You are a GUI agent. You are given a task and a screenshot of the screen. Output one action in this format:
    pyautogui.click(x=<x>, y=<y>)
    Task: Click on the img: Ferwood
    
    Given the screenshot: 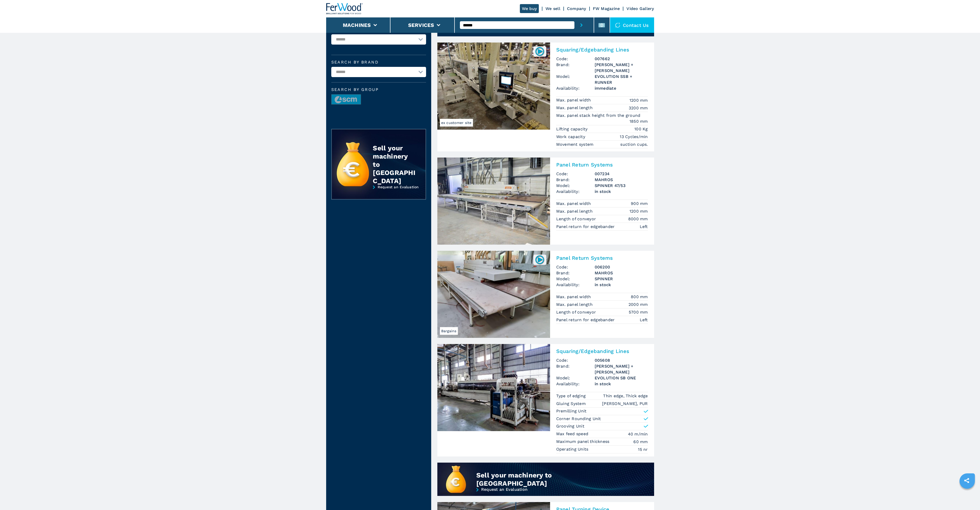 What is the action you would take?
    pyautogui.click(x=345, y=9)
    